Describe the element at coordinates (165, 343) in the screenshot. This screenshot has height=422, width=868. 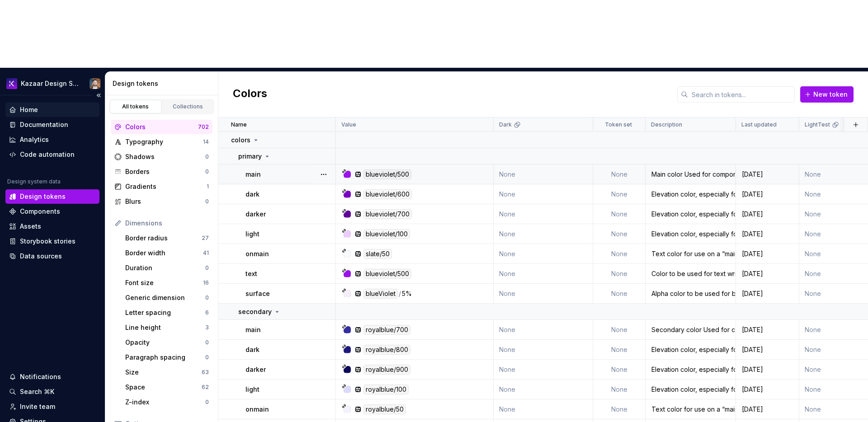
I see `div: Opacity` at that location.